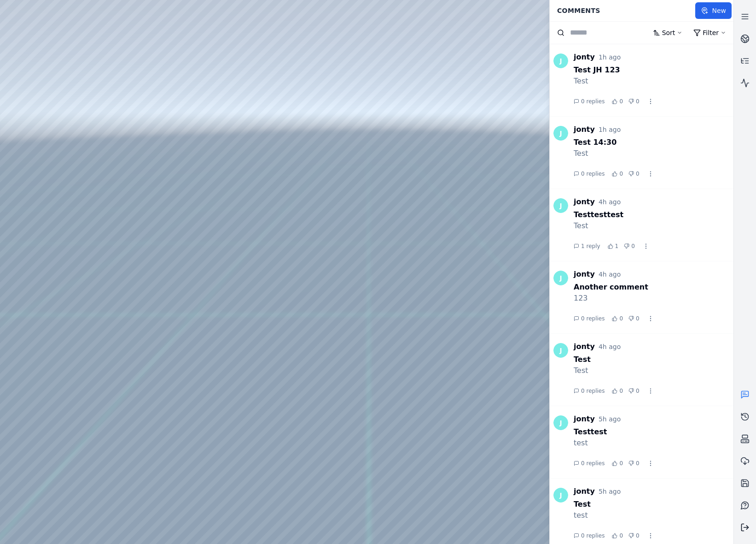  What do you see at coordinates (609, 57) in the screenshot?
I see `div: 13/10/2025, 14:37:26` at bounding box center [609, 57].